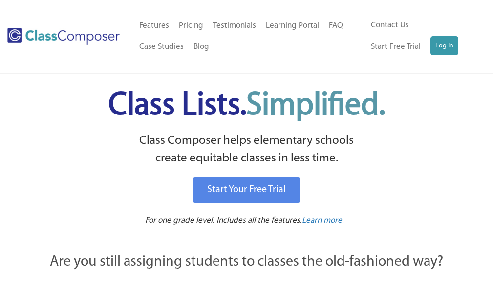 The height and width of the screenshot is (297, 493). Describe the element at coordinates (191, 26) in the screenshot. I see `a: Pricing` at that location.